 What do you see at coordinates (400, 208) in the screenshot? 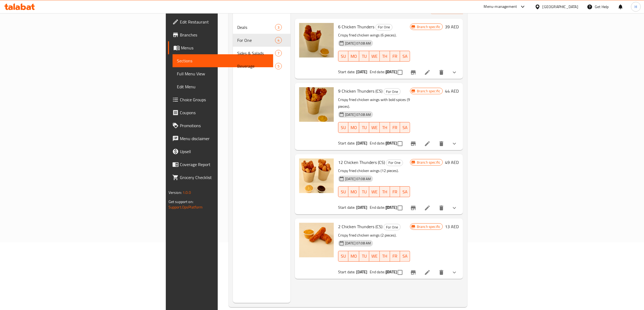
I see `span: Select to update` at bounding box center [400, 208].